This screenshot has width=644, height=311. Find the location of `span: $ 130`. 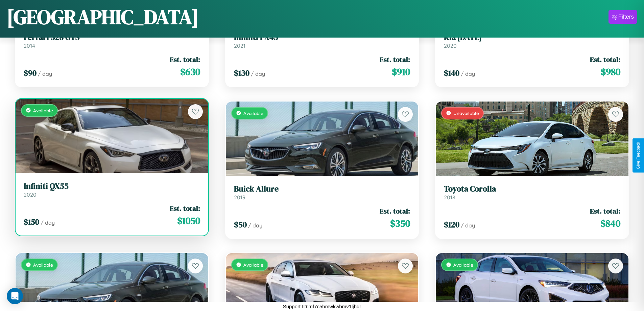

span: $ 130 is located at coordinates (242, 73).